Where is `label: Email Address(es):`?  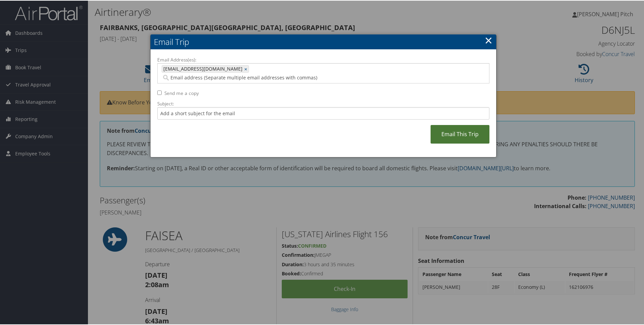
label: Email Address(es): is located at coordinates (323, 59).